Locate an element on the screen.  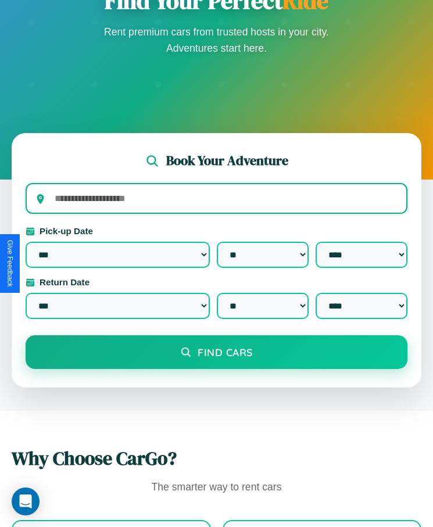
h2: Why Choose CarGo? is located at coordinates (216, 459).